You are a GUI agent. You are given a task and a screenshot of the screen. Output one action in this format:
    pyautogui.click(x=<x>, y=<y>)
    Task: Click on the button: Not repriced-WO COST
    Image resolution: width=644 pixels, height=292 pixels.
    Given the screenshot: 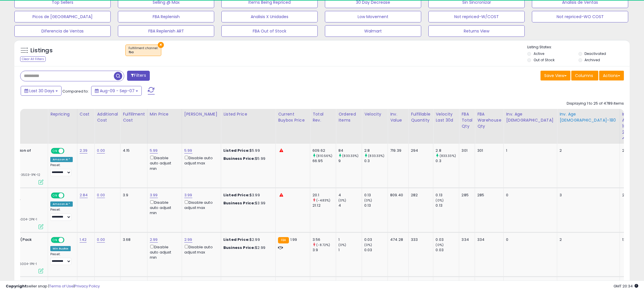 What is the action you would take?
    pyautogui.click(x=580, y=17)
    